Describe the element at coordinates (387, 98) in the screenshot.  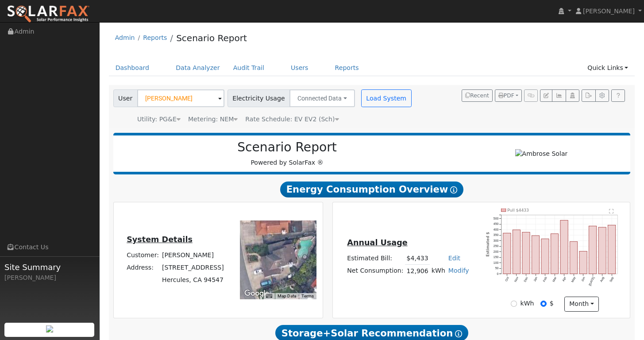
I see `button: Load System` at that location.